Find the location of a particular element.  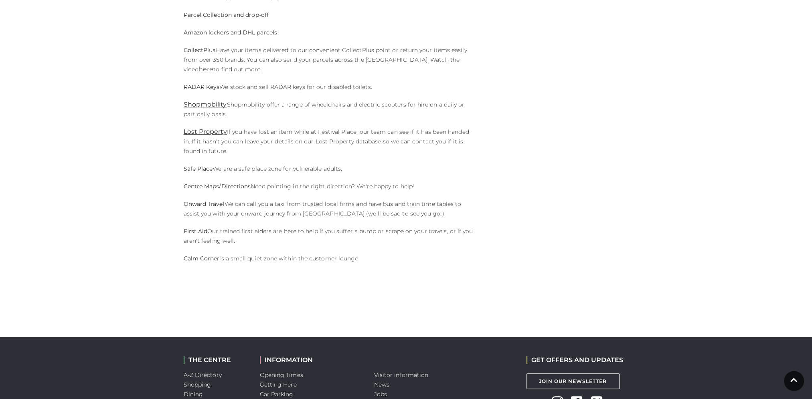

strong: Lost Property is located at coordinates (205, 132).